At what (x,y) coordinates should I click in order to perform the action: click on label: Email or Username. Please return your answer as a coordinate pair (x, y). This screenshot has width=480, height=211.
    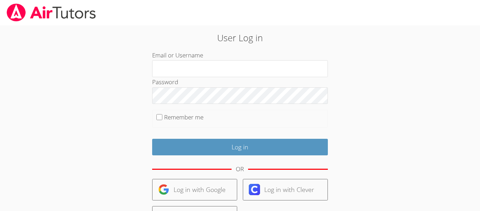
    Looking at the image, I should click on (177, 55).